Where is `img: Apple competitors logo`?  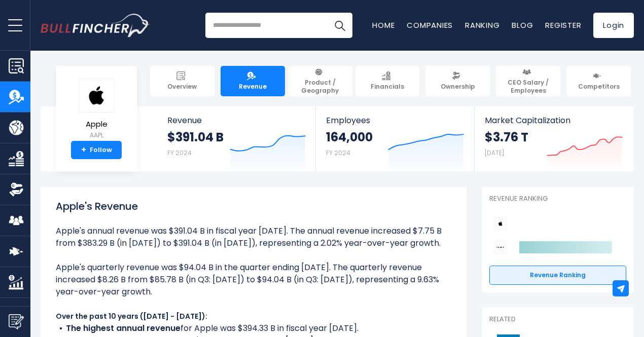
img: Apple competitors logo is located at coordinates (501, 223).